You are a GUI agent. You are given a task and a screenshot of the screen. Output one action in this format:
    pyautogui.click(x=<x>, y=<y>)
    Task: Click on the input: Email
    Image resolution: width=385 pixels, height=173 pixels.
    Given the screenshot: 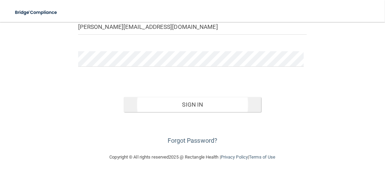 What is the action you would take?
    pyautogui.click(x=193, y=27)
    